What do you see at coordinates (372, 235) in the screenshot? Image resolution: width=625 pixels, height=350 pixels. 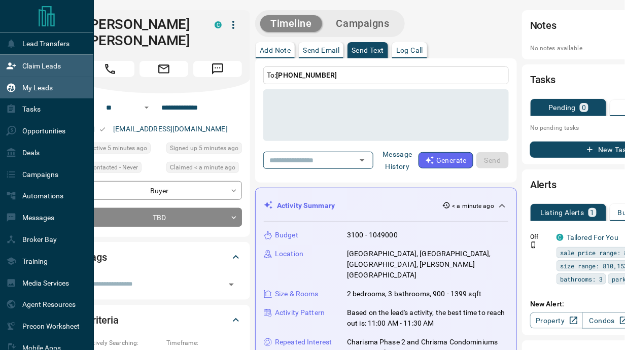 I see `p: 3100 - 1049000` at bounding box center [372, 235].